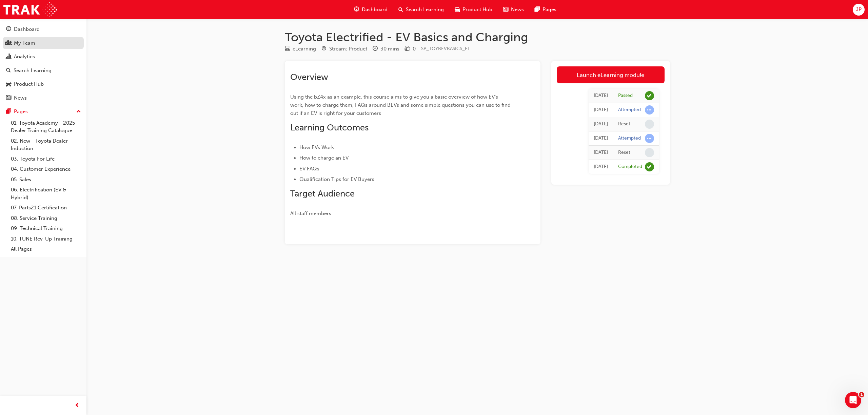  What do you see at coordinates (304, 49) in the screenshot?
I see `div: eLearning` at bounding box center [304, 49].